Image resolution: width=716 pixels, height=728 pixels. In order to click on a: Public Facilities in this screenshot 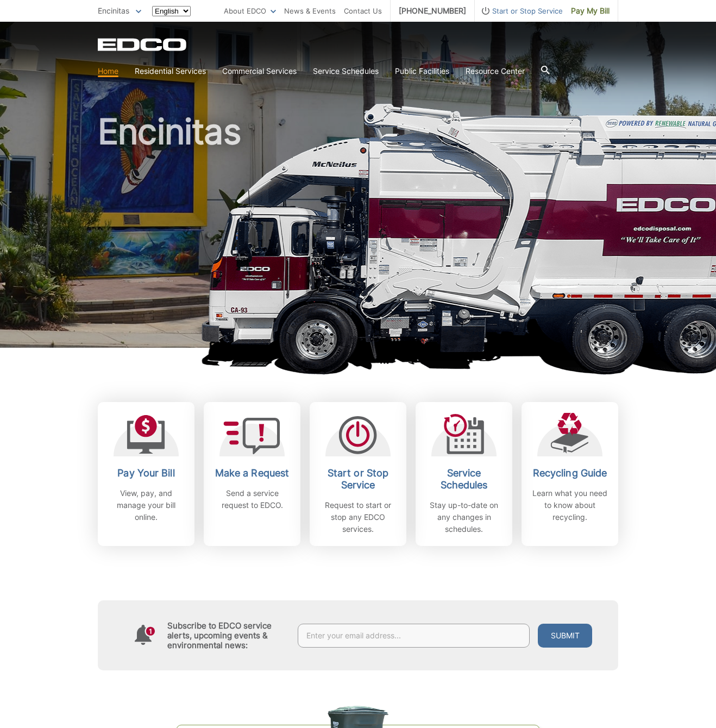, I will do `click(422, 71)`.